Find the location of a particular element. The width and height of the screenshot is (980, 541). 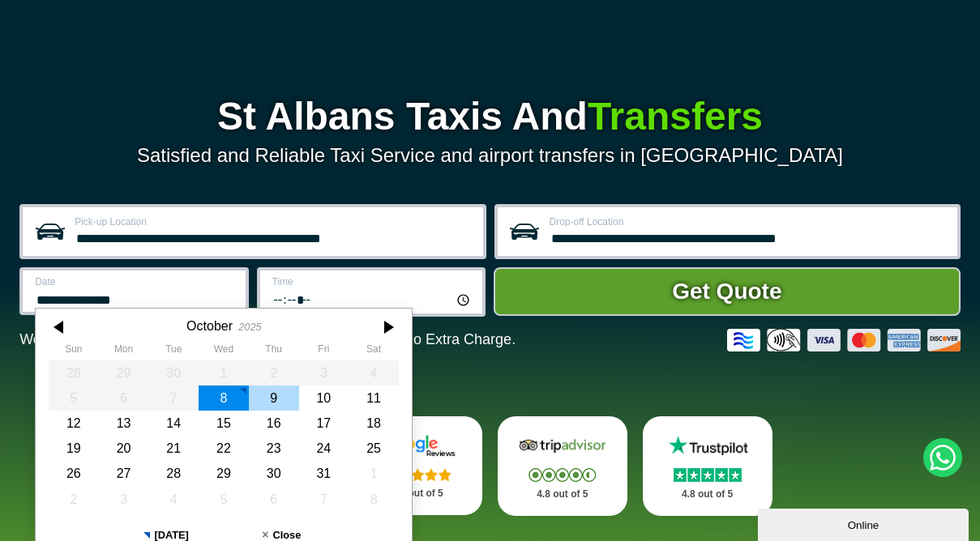

th: Monday is located at coordinates (124, 351).